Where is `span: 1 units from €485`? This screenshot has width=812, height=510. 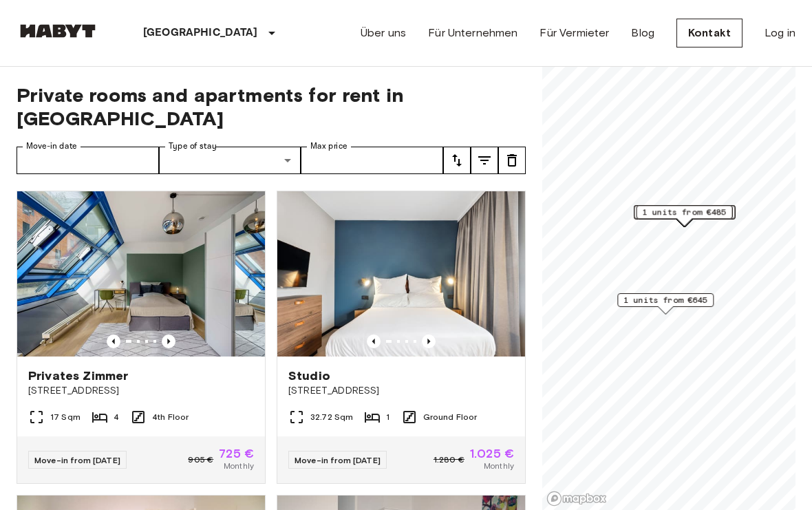
span: 1 units from €485 is located at coordinates (684, 212).